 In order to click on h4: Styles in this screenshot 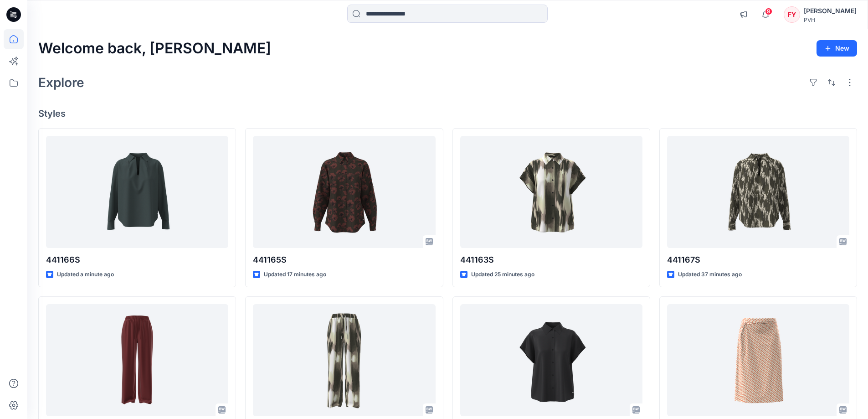, I will do `click(448, 114)`.